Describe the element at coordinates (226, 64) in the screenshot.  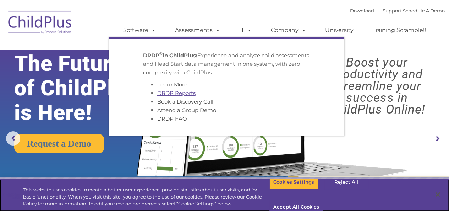
I see `p: Experience and analyze child assessments and Head Start data management in one system, with zero ...` at that location.